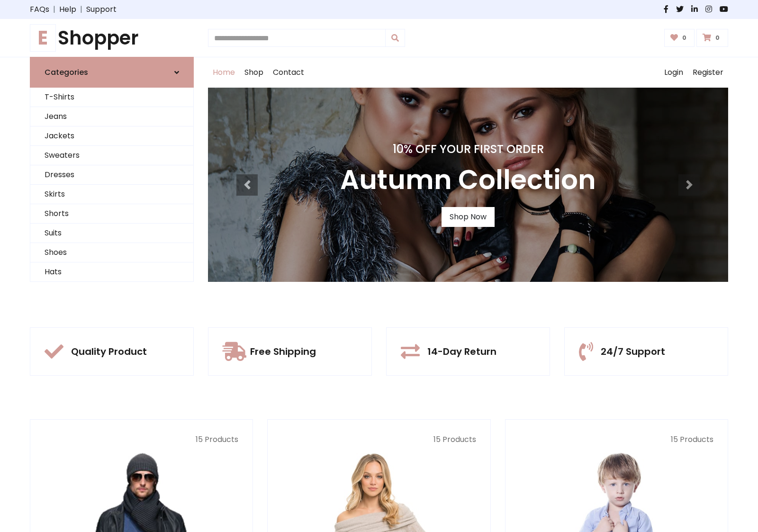 This screenshot has width=758, height=532. What do you see at coordinates (112, 195) in the screenshot?
I see `a: Skirts` at bounding box center [112, 195].